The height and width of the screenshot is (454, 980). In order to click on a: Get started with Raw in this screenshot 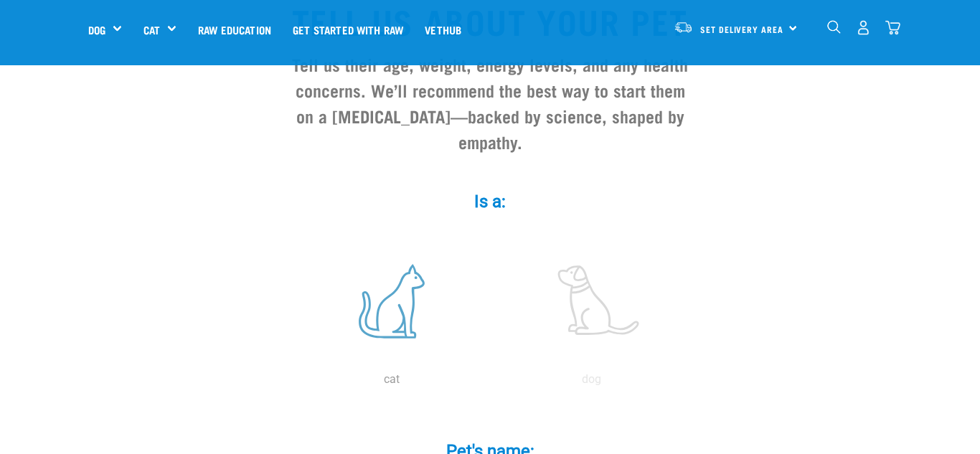, I will do `click(348, 29)`.